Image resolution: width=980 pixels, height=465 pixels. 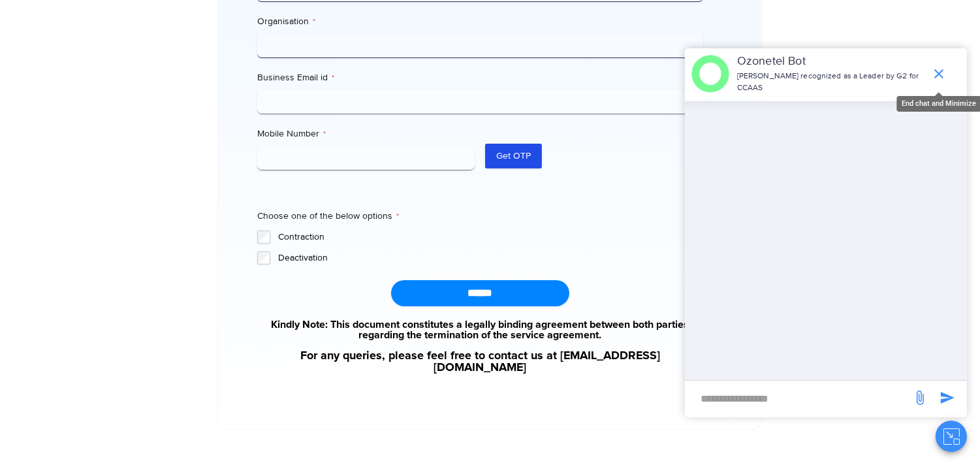 I want to click on p: Ozonetel Bot, so click(x=830, y=61).